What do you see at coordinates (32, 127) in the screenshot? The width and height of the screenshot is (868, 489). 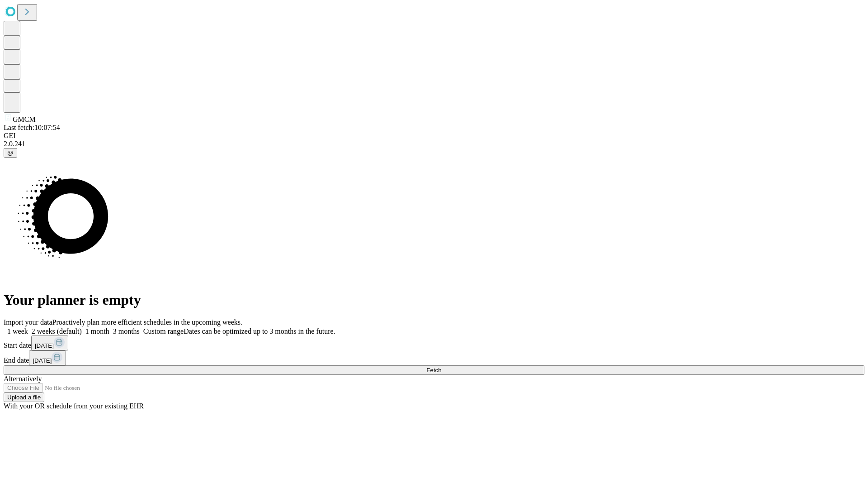 I see `span: Last fetch: 10:07:54` at bounding box center [32, 127].